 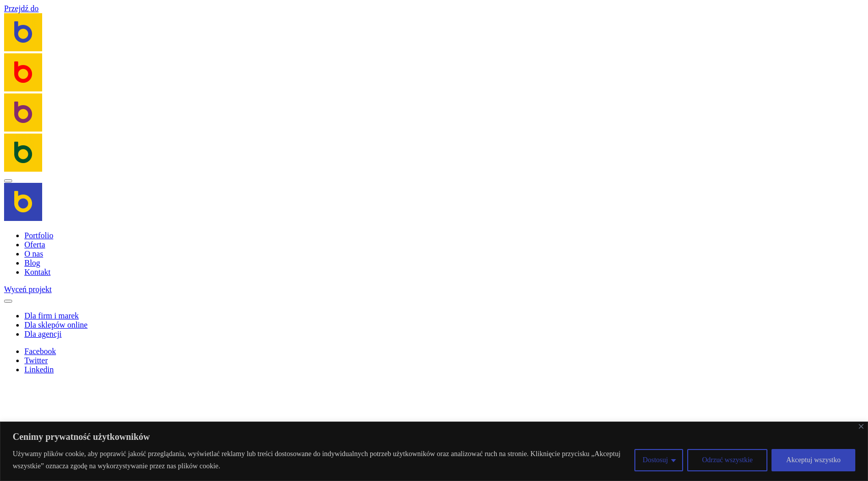 What do you see at coordinates (56, 325) in the screenshot?
I see `a: Dla sklepów online` at bounding box center [56, 325].